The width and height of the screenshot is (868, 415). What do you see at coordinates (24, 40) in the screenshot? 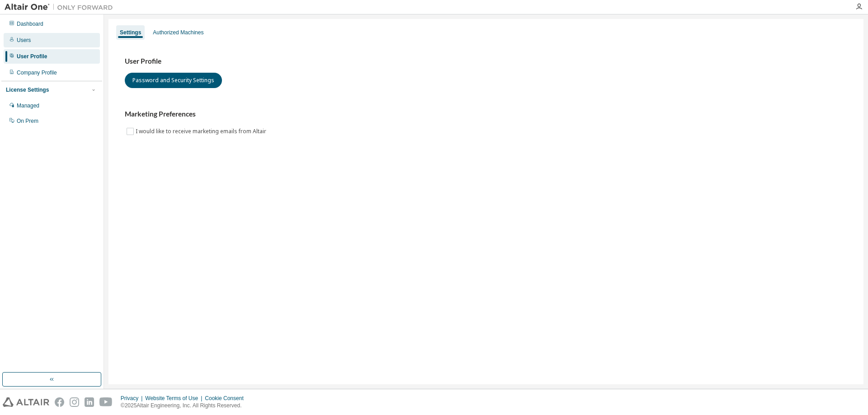
I see `div: Users` at bounding box center [24, 40].